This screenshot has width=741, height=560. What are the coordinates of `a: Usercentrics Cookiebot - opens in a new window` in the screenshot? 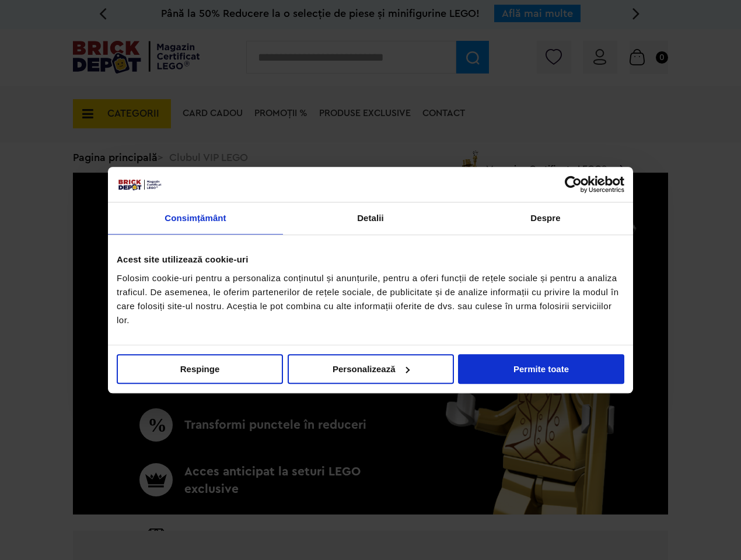 It's located at (573, 184).